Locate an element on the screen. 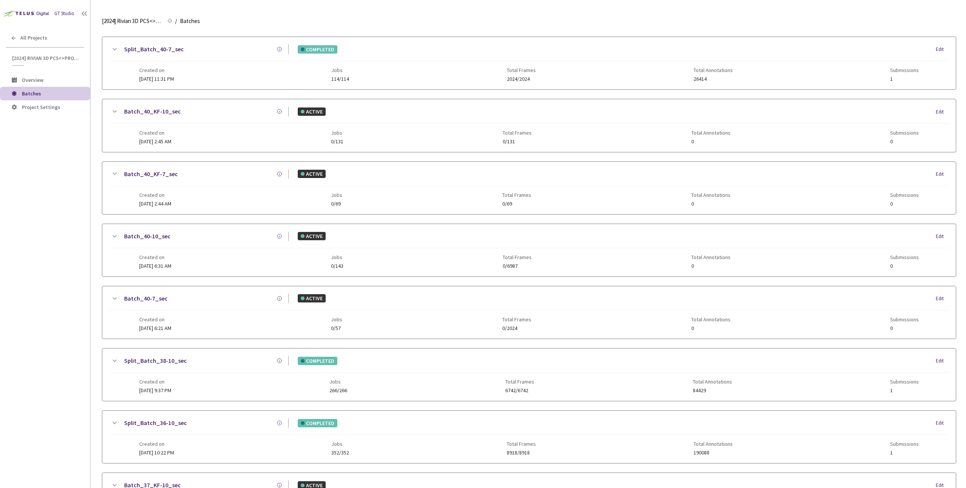 The height and width of the screenshot is (488, 966). a: Split_Batch_36-10_sec is located at coordinates (155, 423).